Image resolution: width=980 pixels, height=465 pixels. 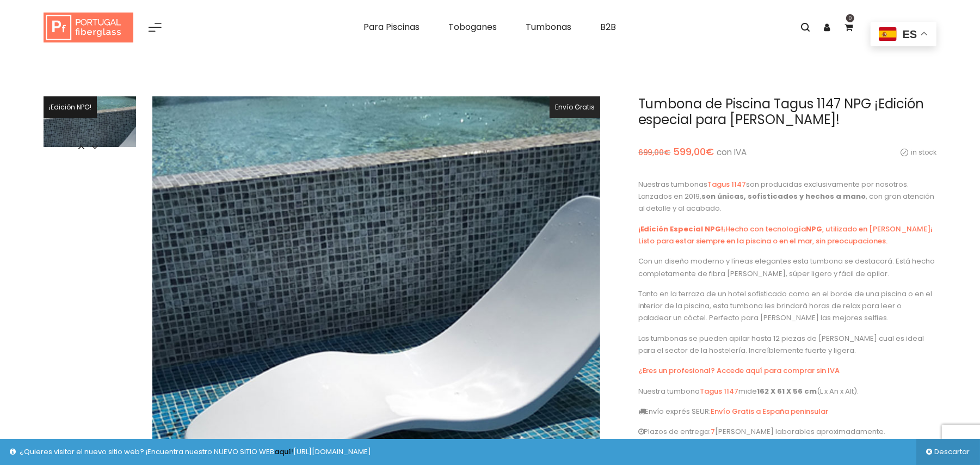 I want to click on a: Toboganes, so click(x=473, y=27).